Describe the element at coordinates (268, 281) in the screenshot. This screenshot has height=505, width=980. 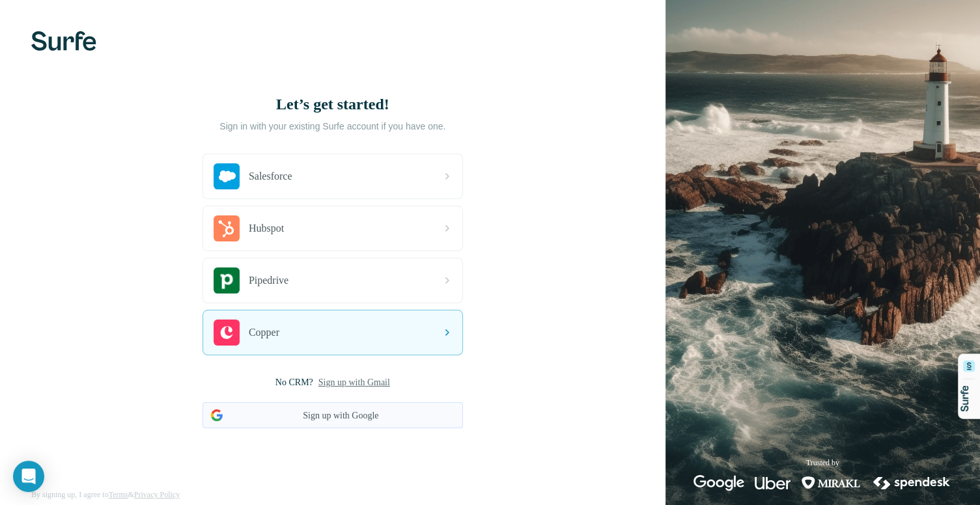
I see `span: Pipedrive` at that location.